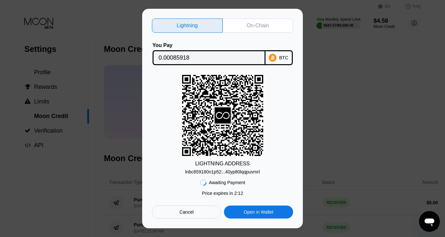  Describe the element at coordinates (187, 26) in the screenshot. I see `div: Lightning` at that location.